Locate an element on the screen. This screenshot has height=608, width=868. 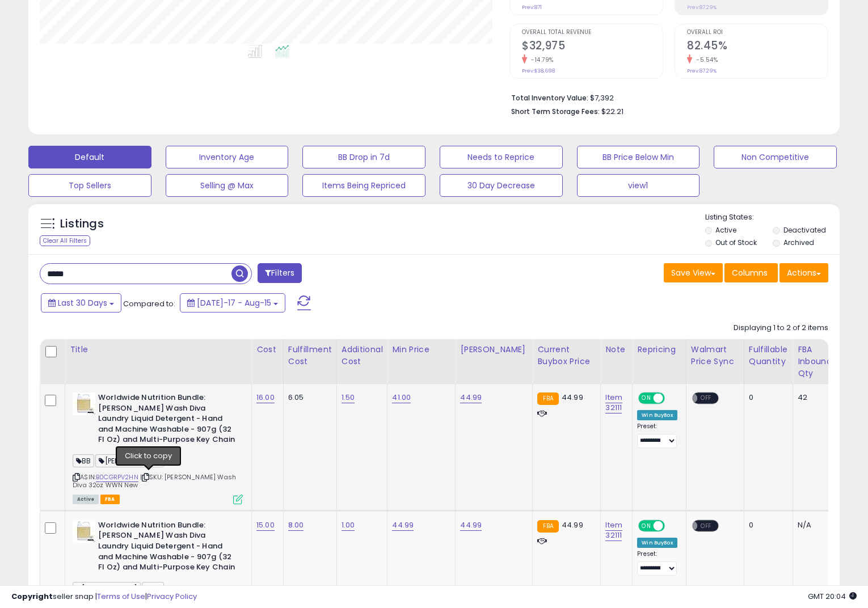
a: 41.00 is located at coordinates (401, 398).